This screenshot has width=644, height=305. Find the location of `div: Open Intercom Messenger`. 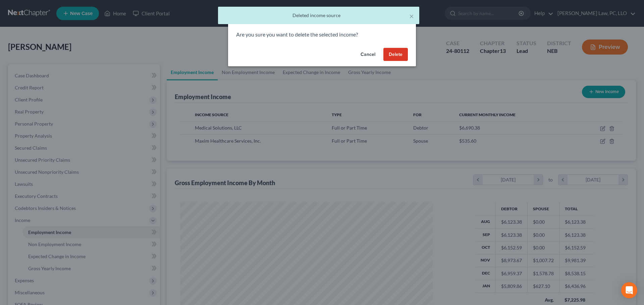

div: Open Intercom Messenger is located at coordinates (629, 290).